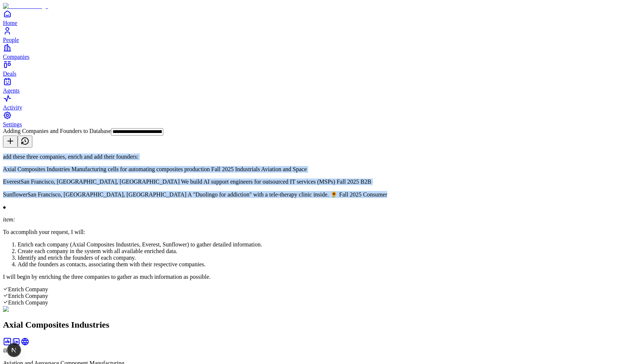 The image size is (631, 364). Describe the element at coordinates (11, 90) in the screenshot. I see `span: Agents` at that location.